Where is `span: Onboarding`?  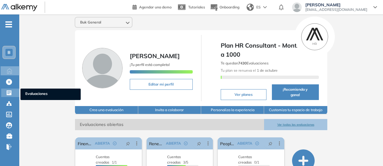 span: Onboarding is located at coordinates (229, 7).